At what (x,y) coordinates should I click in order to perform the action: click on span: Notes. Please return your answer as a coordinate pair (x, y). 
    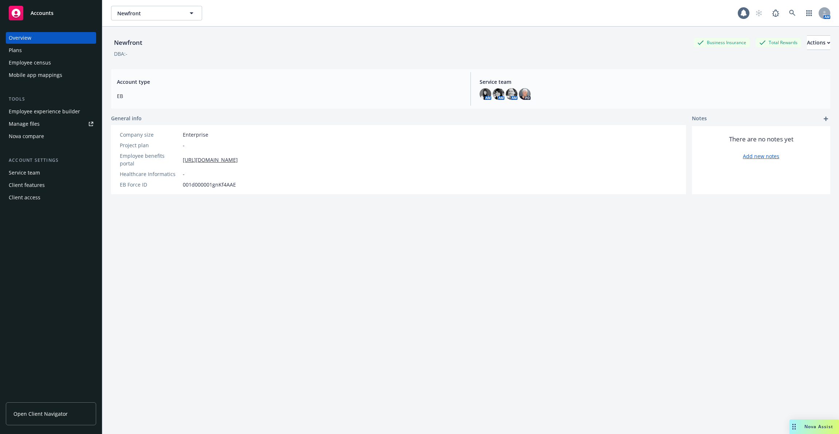
    Looking at the image, I should click on (699, 119).